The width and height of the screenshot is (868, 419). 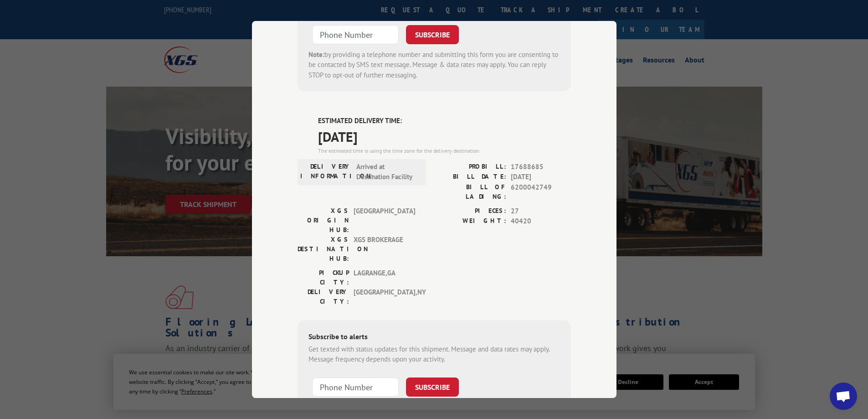 What do you see at coordinates (323, 249) in the screenshot?
I see `label: XGS DESTINATION HUB:` at bounding box center [323, 249].